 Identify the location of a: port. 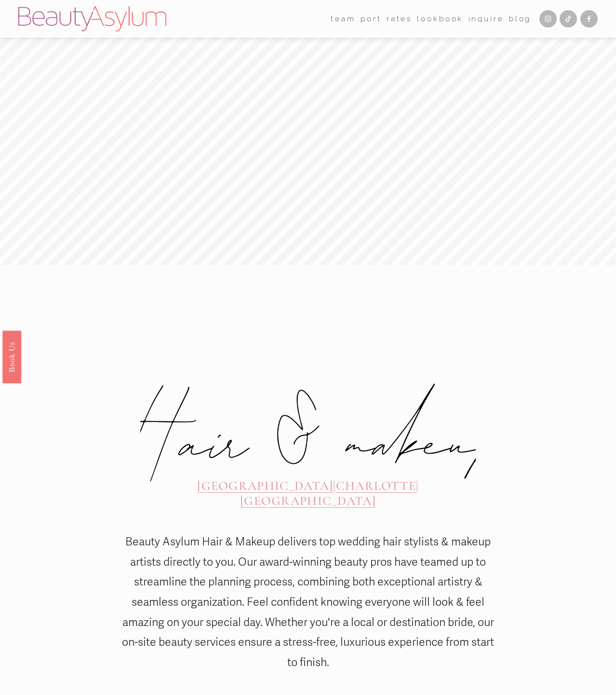
(371, 18).